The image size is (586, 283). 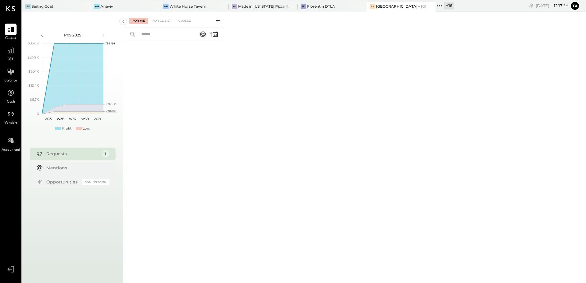 What do you see at coordinates (11, 96) in the screenshot?
I see `a: Cash` at bounding box center [11, 96].